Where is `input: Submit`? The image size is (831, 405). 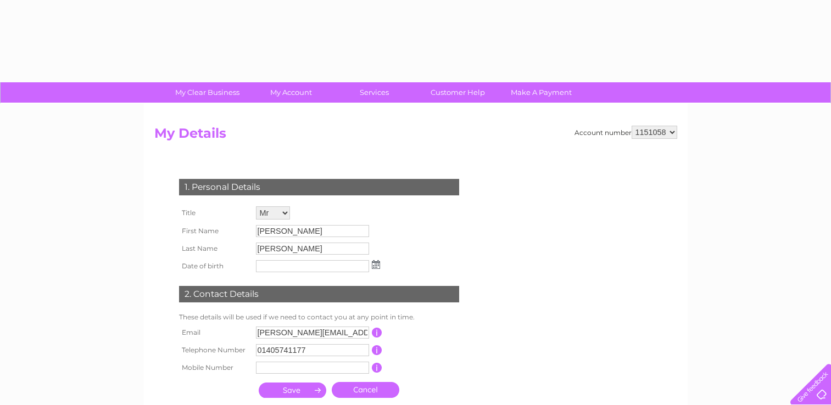
input: Submit is located at coordinates (292, 390).